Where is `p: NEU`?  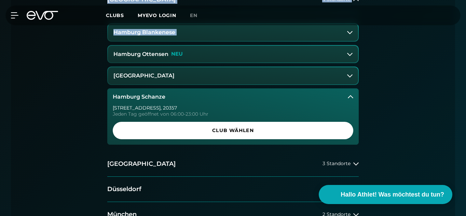 p: NEU is located at coordinates (177, 54).